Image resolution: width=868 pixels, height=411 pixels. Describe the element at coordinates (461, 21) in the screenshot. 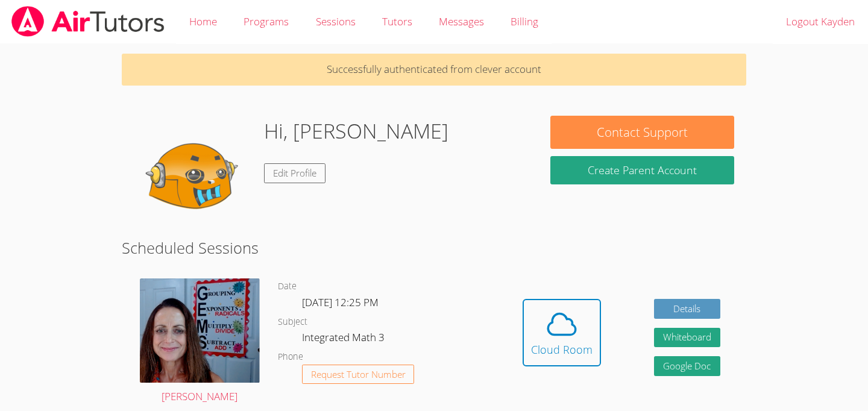

I see `span: Messages` at that location.